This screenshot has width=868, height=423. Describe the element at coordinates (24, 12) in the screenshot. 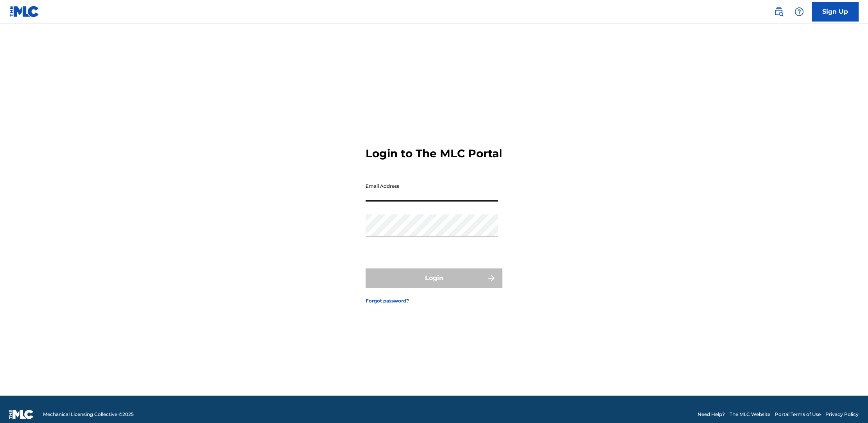

I see `img: MLC Logo` at that location.